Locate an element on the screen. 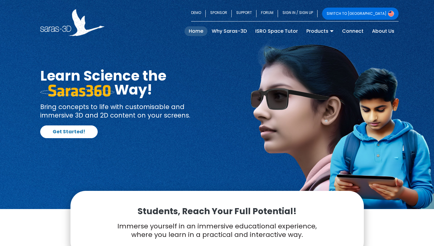  a: About Us is located at coordinates (383, 31).